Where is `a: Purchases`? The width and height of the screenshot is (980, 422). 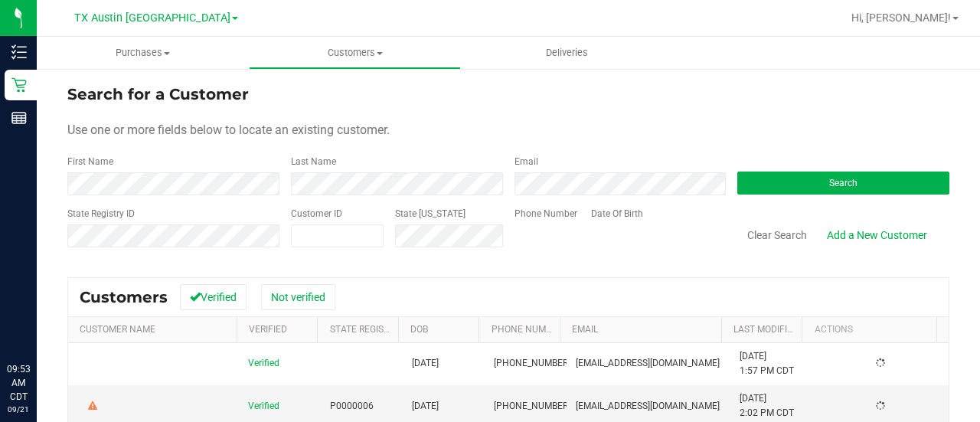
a: Purchases is located at coordinates (143, 52).